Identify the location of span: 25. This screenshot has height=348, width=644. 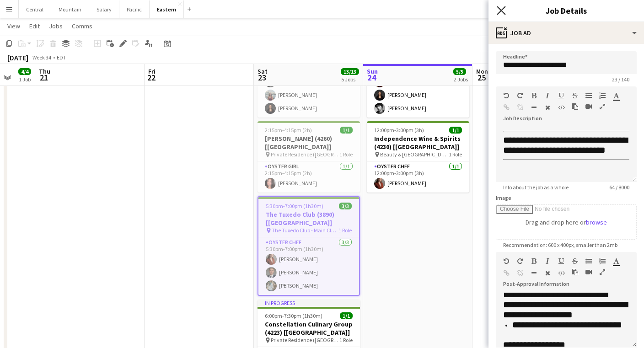
(481, 77).